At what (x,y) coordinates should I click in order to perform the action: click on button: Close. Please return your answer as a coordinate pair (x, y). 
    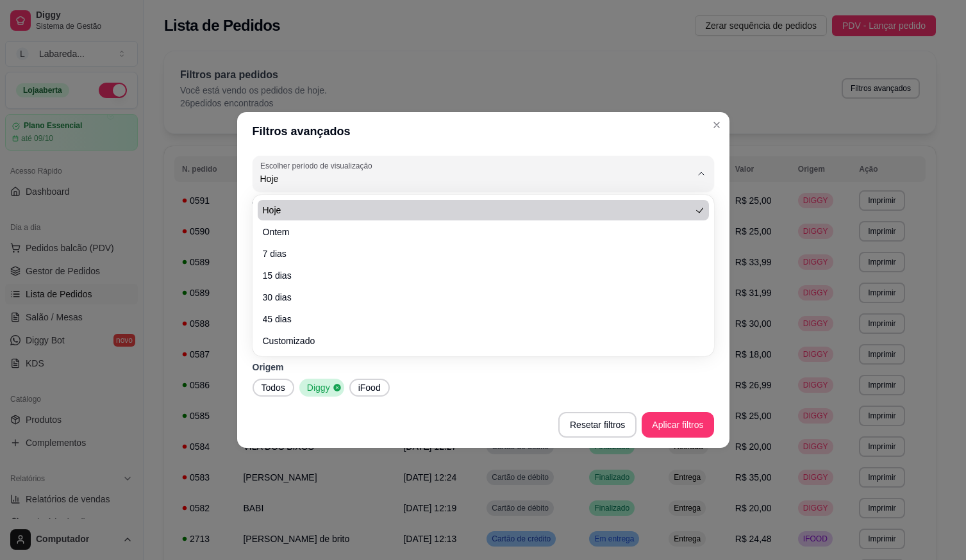
    Looking at the image, I should click on (716, 125).